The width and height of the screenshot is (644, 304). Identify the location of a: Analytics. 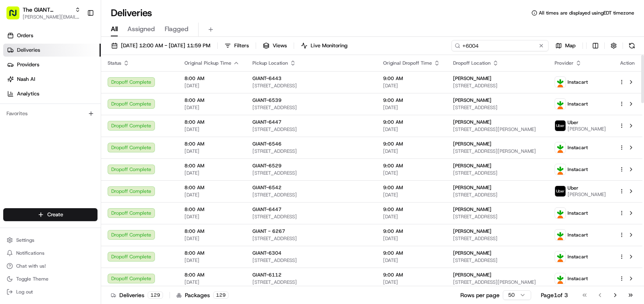
(52, 94).